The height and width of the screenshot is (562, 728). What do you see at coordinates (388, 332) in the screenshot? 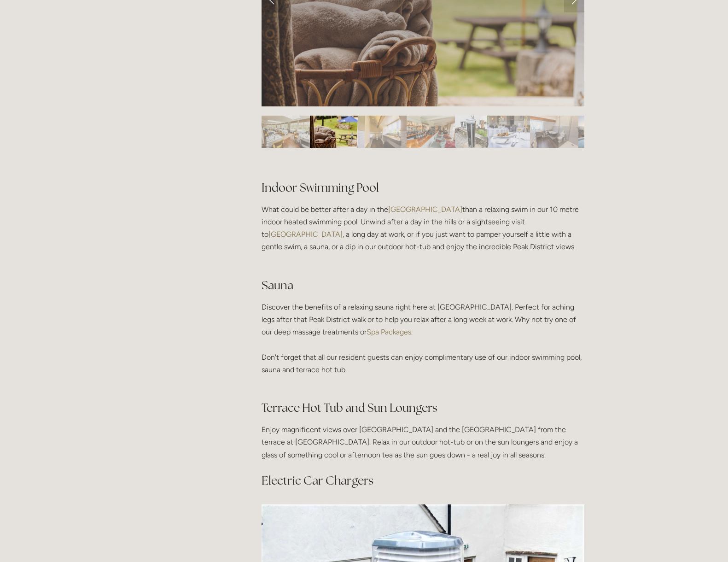
I see `a: Spa Packages` at bounding box center [388, 332].